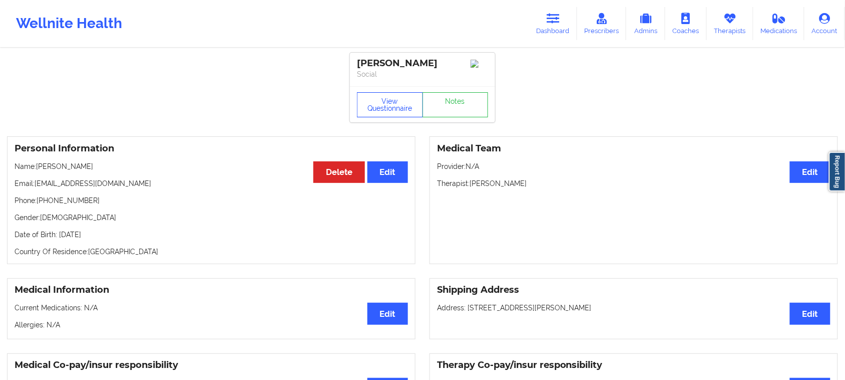 The height and width of the screenshot is (380, 845). Describe the element at coordinates (211, 148) in the screenshot. I see `h3: Personal Information` at that location.